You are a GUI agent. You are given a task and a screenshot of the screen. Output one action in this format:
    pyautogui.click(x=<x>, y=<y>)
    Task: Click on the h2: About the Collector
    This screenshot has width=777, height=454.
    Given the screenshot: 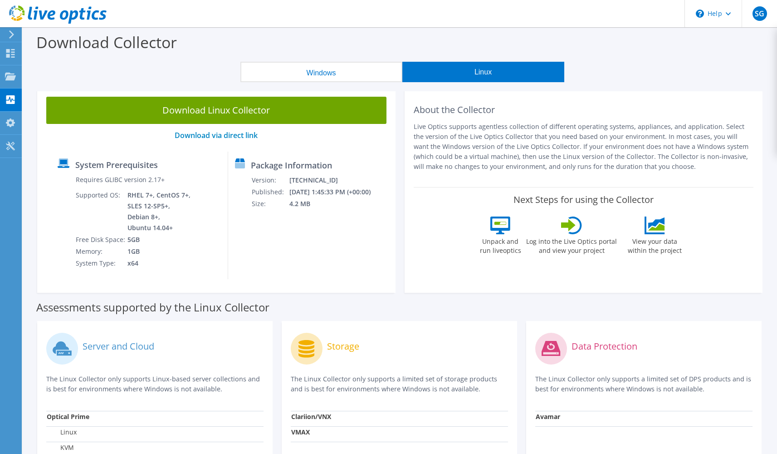 What is the action you would take?
    pyautogui.click(x=584, y=110)
    